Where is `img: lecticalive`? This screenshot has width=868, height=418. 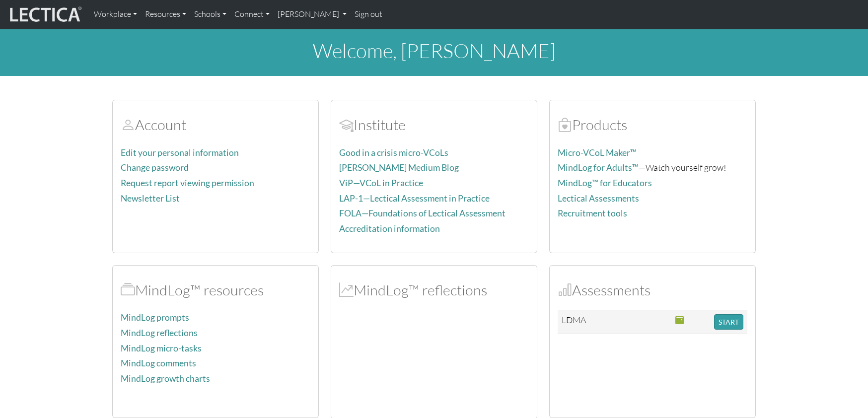 img: lecticalive is located at coordinates (45, 14).